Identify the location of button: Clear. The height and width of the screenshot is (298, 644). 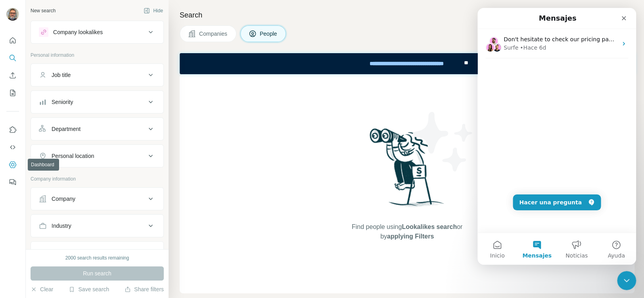
(42, 290).